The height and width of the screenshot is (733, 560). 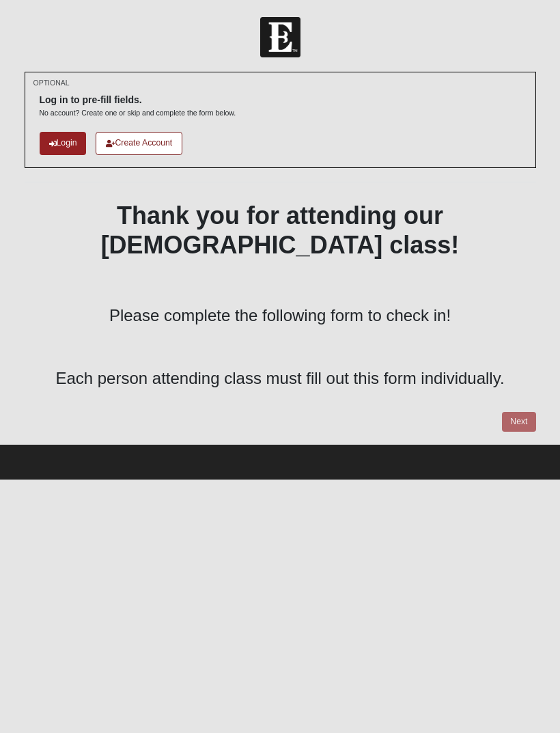 I want to click on small: OPTIONAL, so click(x=51, y=83).